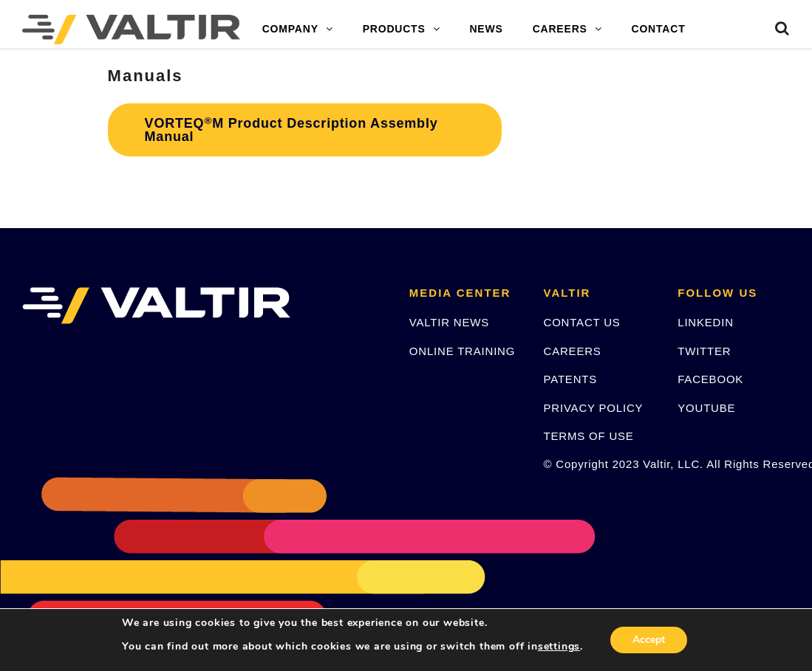  I want to click on a: PRODUCTS, so click(402, 30).